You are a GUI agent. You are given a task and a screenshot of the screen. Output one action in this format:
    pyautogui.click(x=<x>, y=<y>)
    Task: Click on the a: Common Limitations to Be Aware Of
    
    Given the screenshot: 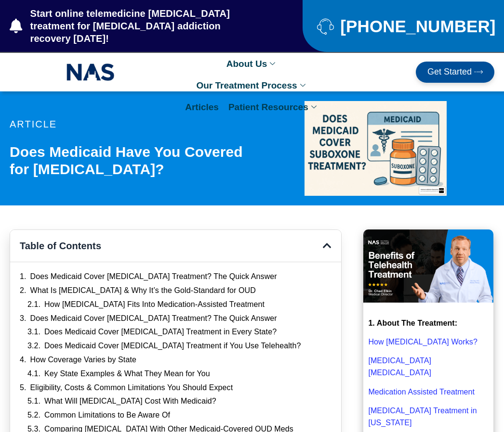 What is the action you would take?
    pyautogui.click(x=107, y=415)
    